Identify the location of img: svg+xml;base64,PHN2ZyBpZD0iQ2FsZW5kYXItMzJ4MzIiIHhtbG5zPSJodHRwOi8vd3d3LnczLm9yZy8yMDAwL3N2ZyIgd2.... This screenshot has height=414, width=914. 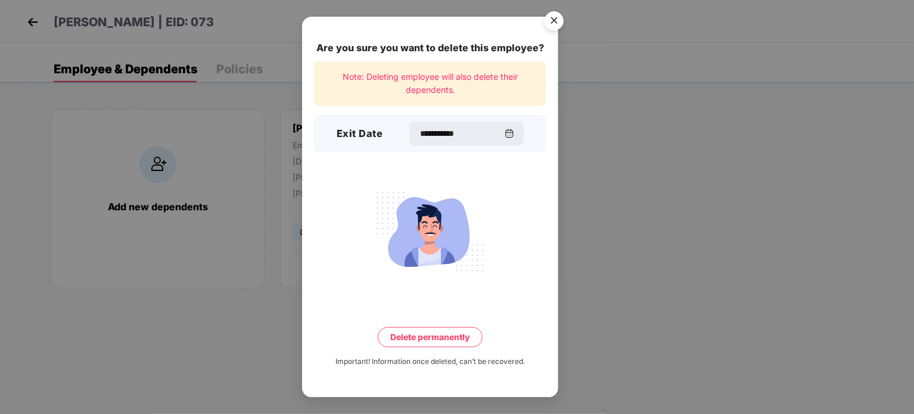
(509, 133).